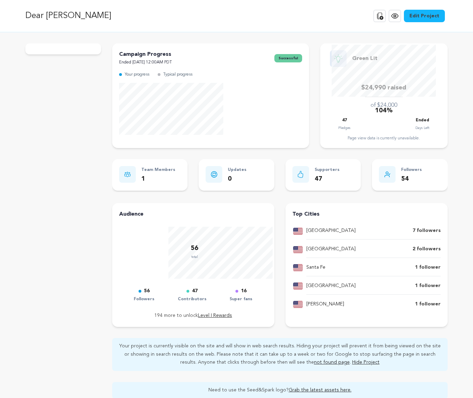  I want to click on button: Hide Project, so click(365, 363).